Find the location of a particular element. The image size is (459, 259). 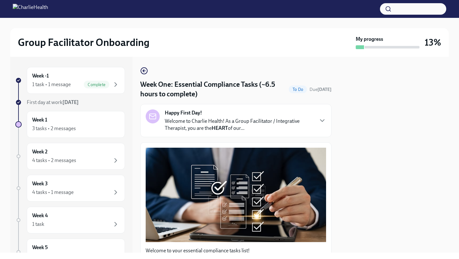

h6: Week 1 is located at coordinates (40, 120).